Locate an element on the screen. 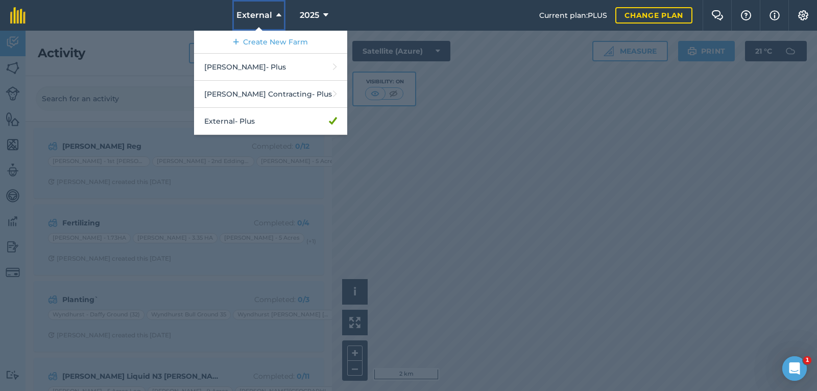 This screenshot has height=391, width=817. span: 2025 is located at coordinates (309, 15).